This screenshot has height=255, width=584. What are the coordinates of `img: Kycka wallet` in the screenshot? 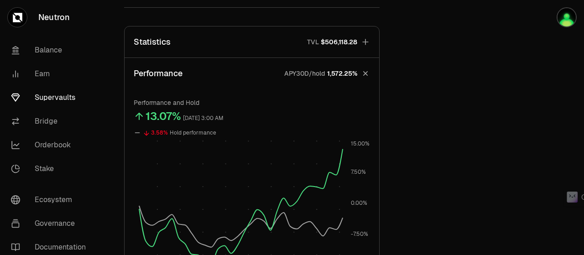 It's located at (567, 17).